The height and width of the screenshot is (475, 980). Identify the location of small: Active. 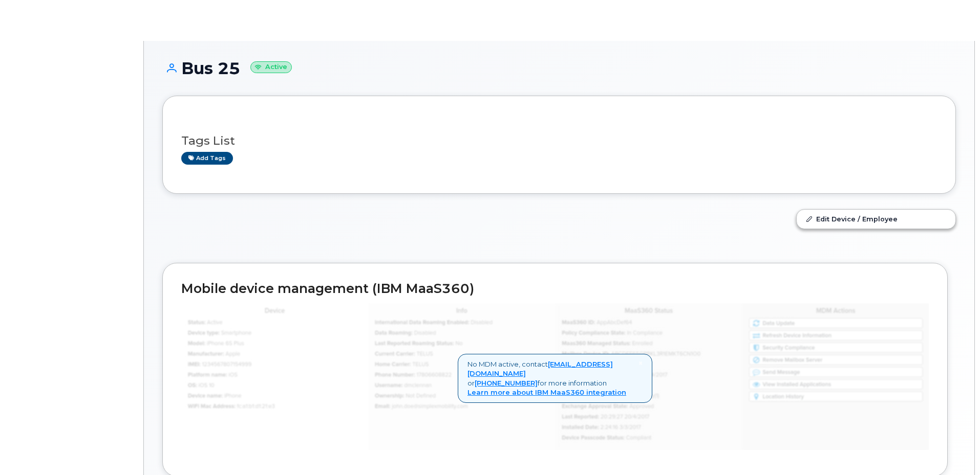
(271, 67).